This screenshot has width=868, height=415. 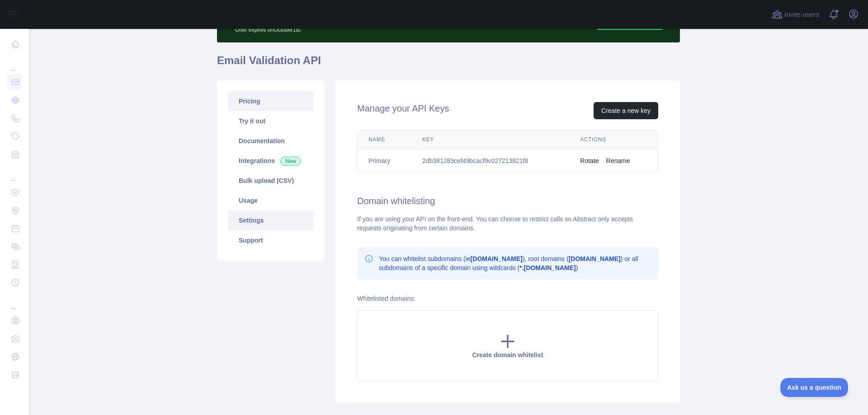 I want to click on a: Pricing, so click(x=271, y=101).